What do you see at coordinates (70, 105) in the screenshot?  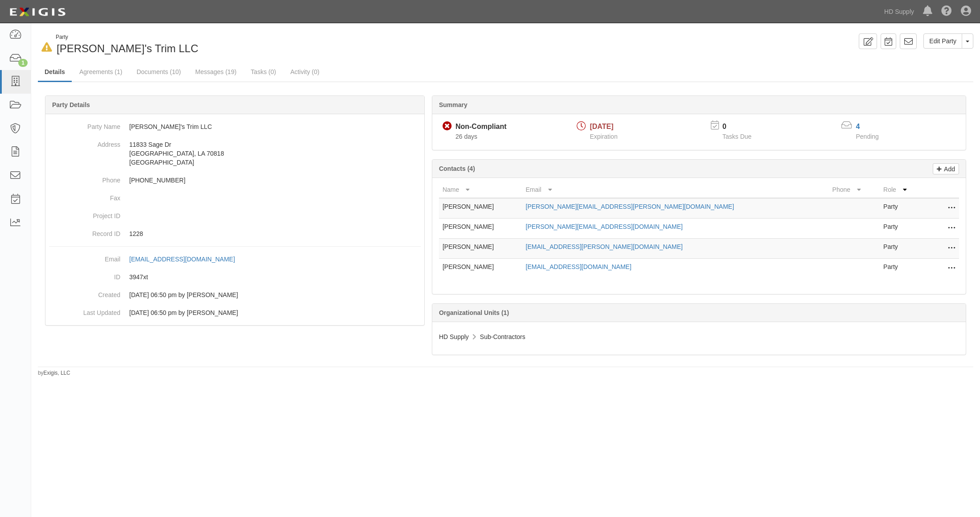 I see `b: Party Details` at bounding box center [70, 105].